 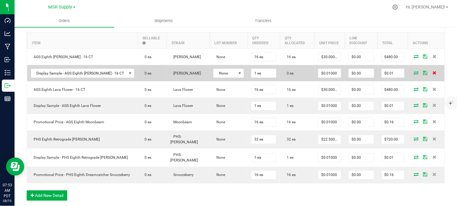 I want to click on inline-svg: Reports, so click(x=8, y=99).